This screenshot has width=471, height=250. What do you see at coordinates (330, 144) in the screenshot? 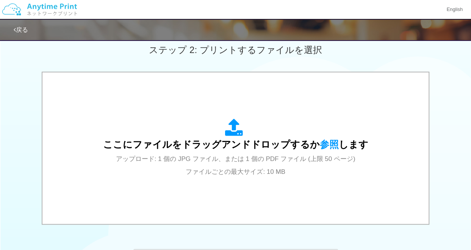
I see `span: 参照` at bounding box center [330, 144].